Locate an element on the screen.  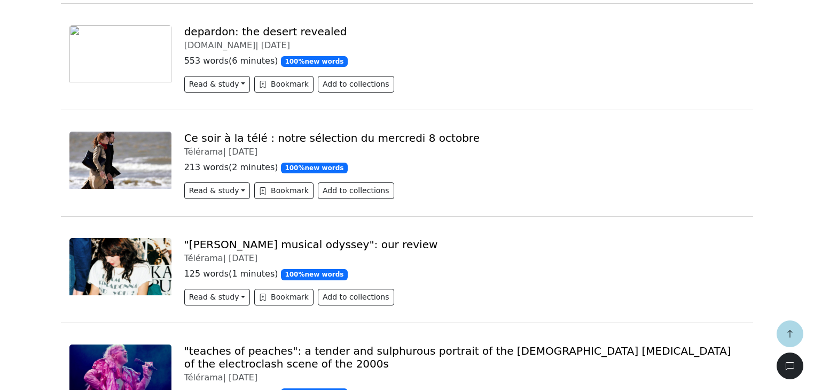
p: 213 words ( 2 minutes ) is located at coordinates (464, 167).